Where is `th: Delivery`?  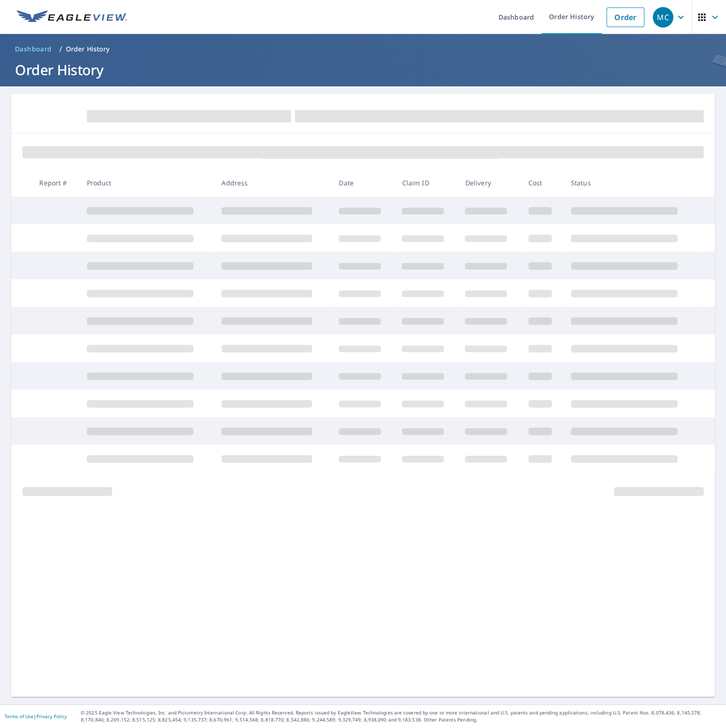 th: Delivery is located at coordinates (489, 183).